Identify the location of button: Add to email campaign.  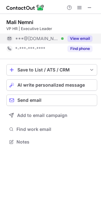
(51, 115).